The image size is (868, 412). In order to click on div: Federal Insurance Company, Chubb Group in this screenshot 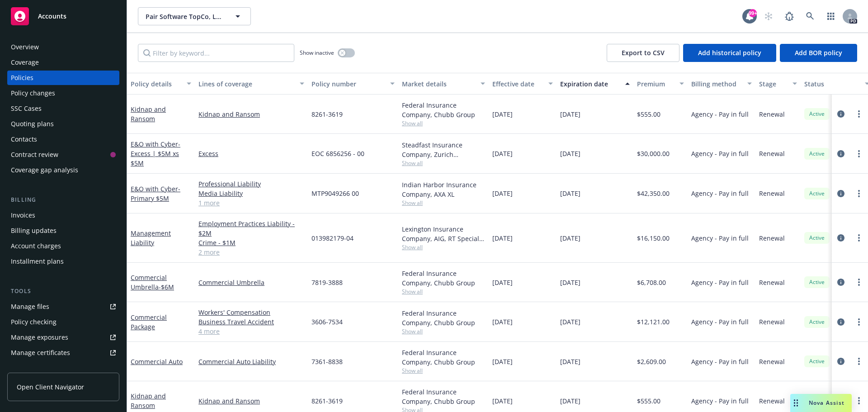, I will do `click(444, 278)`.